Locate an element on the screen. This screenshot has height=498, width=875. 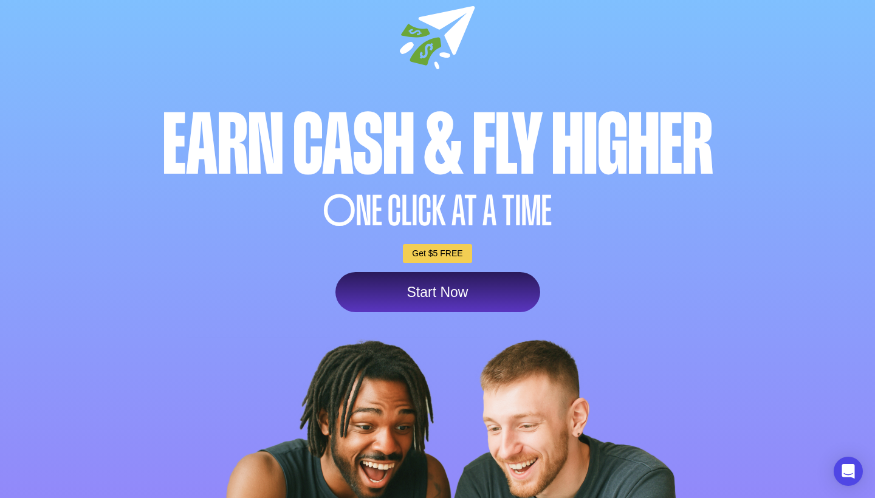
a: Get $5 FREE is located at coordinates (437, 253).